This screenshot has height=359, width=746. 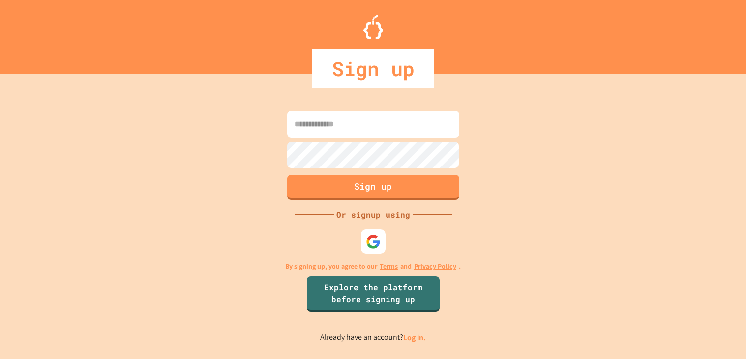 I want to click on a: Privacy Policy, so click(x=435, y=266).